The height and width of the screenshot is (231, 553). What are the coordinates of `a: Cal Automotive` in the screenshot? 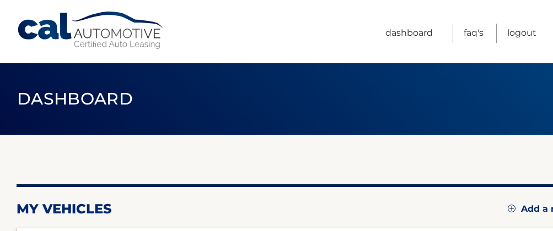 It's located at (91, 30).